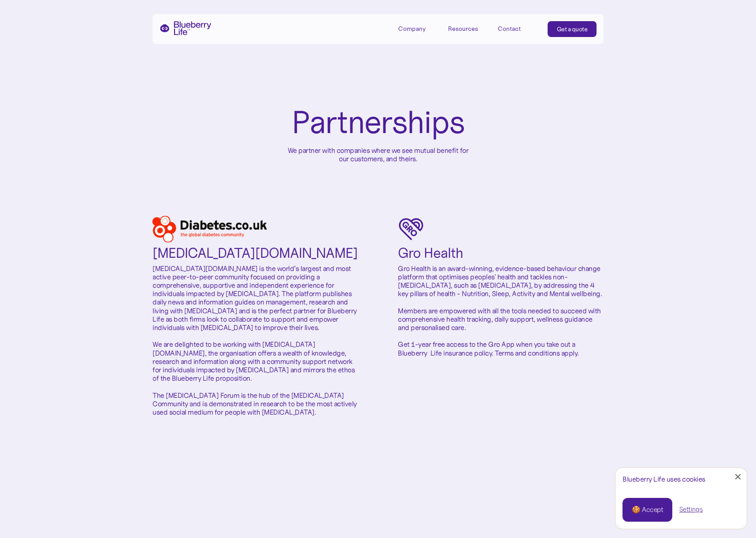  What do you see at coordinates (573, 29) in the screenshot?
I see `div: Get a quote` at bounding box center [573, 29].